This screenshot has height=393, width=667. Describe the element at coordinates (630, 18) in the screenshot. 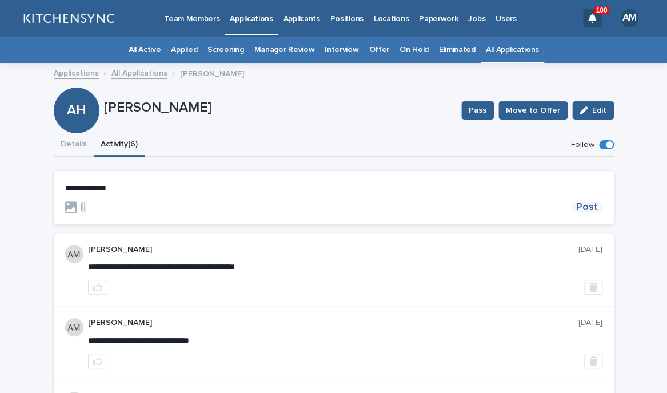

I see `div: AM` at that location.